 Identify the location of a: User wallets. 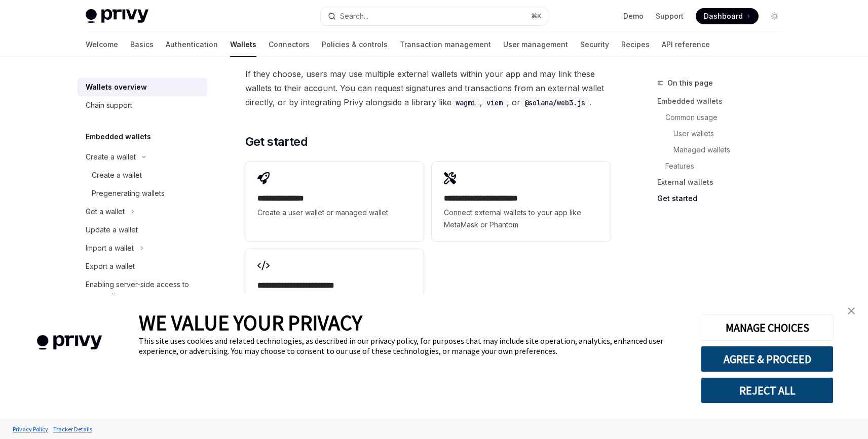
(724, 134).